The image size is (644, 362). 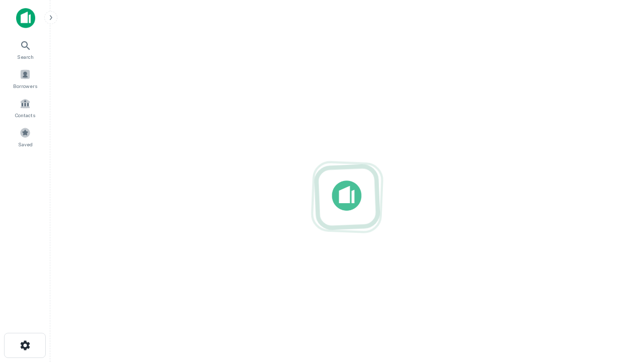 I want to click on div: Search, so click(x=25, y=49).